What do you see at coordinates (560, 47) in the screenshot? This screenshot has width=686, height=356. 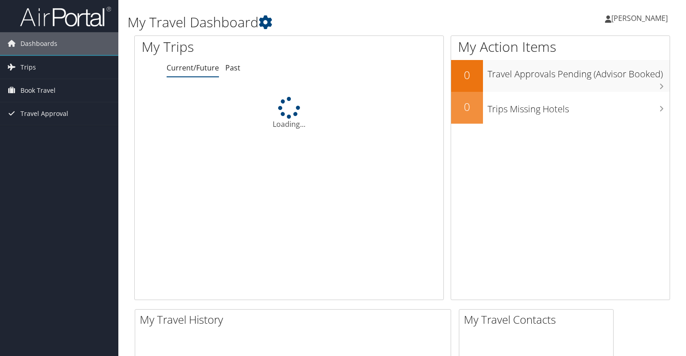 I see `h1: My Action Items` at bounding box center [560, 47].